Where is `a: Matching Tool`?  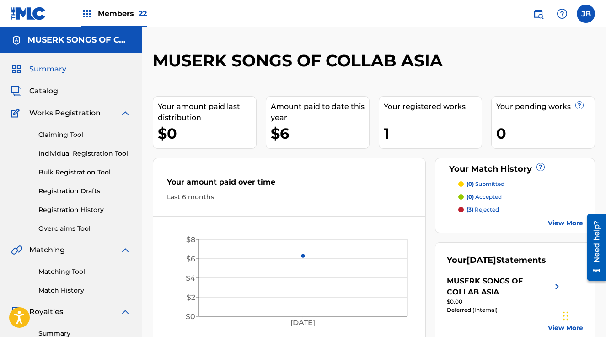
a: Matching Tool is located at coordinates (85, 271).